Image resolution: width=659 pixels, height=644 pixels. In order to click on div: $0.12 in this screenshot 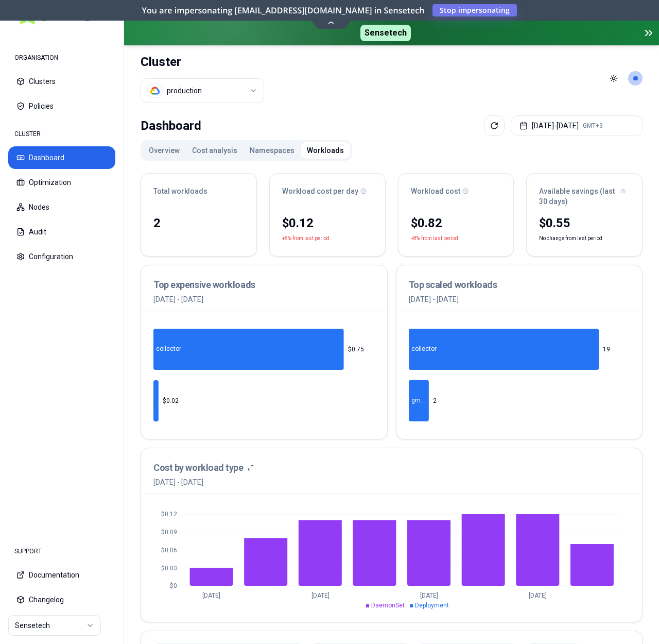, I will do `click(327, 223)`.